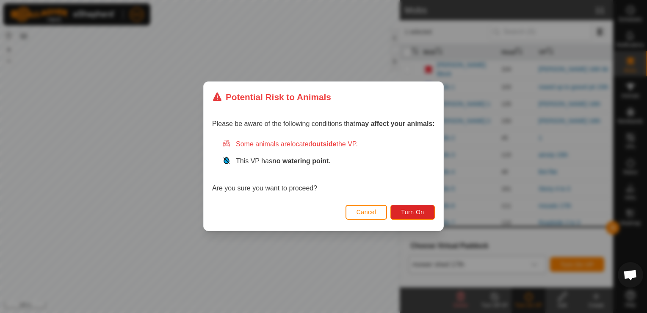  What do you see at coordinates (324, 124) in the screenshot?
I see `span: Please be aware of the following conditions that` at bounding box center [324, 124].